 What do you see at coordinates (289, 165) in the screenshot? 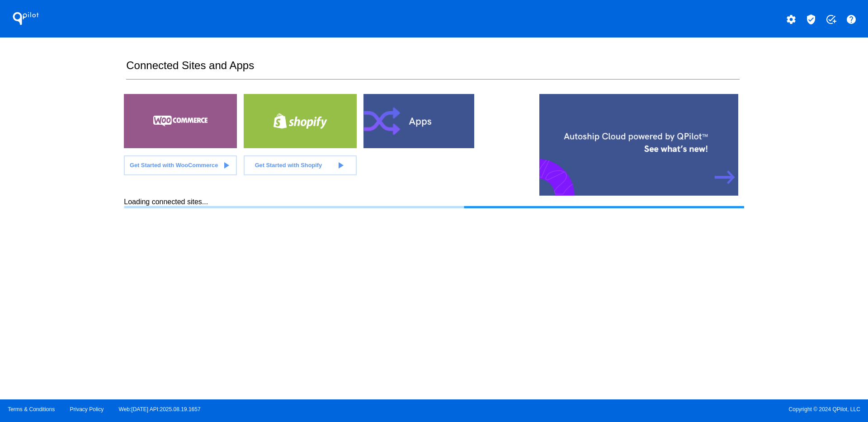
I see `span: Get Started with Shopify` at bounding box center [289, 165].